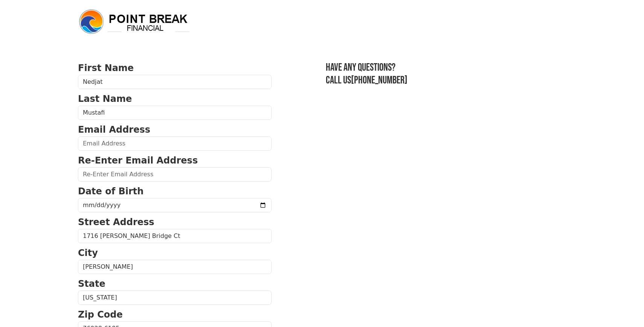  I want to click on strong: Email Address, so click(114, 130).